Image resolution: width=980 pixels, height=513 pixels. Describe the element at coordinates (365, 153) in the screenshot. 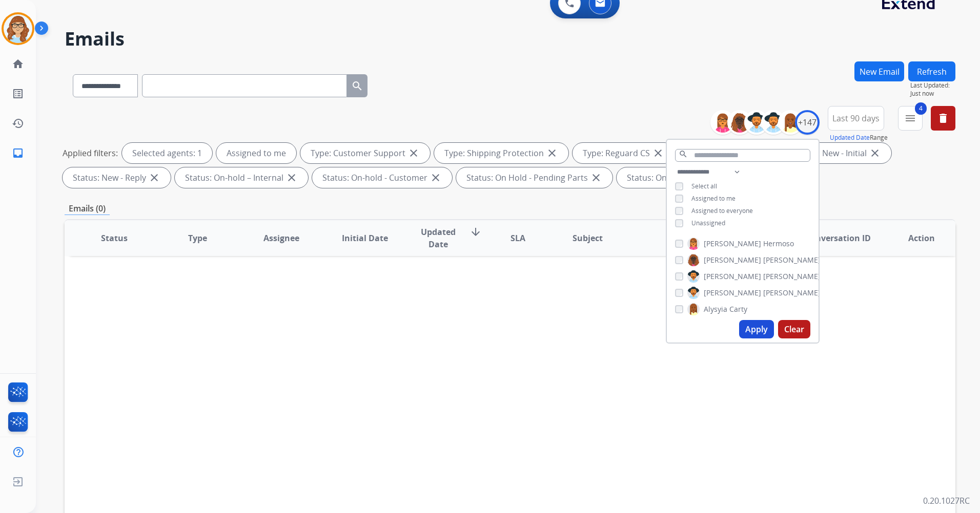

I see `div: Type: Customer Support` at that location.